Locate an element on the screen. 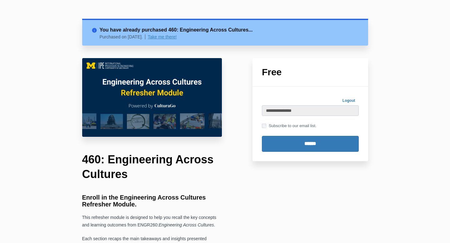 The image size is (450, 243). h1: 460: Engineering Across Cultures is located at coordinates (152, 167).